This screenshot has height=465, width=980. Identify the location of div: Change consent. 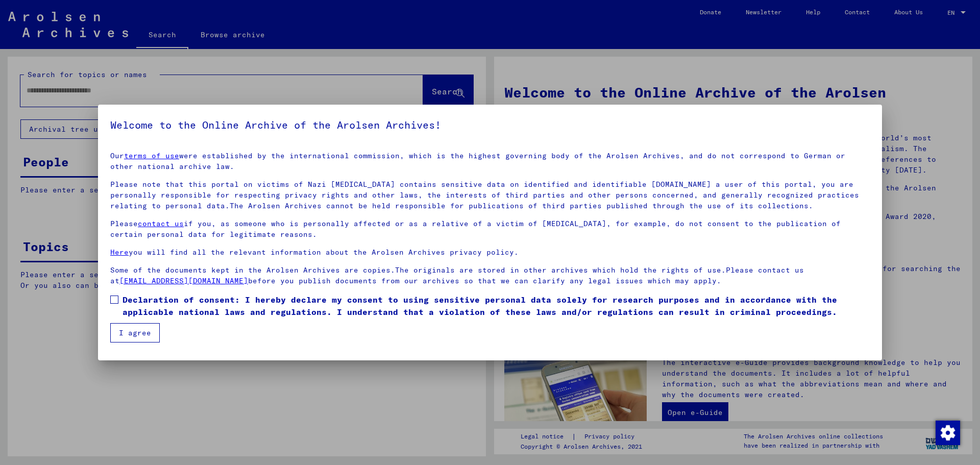
(948, 432).